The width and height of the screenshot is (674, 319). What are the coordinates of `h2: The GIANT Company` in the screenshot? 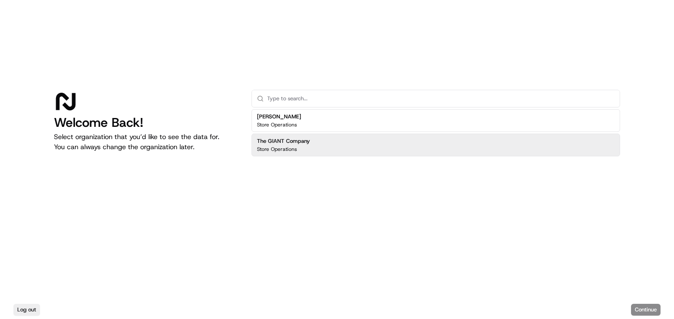 It's located at (283, 141).